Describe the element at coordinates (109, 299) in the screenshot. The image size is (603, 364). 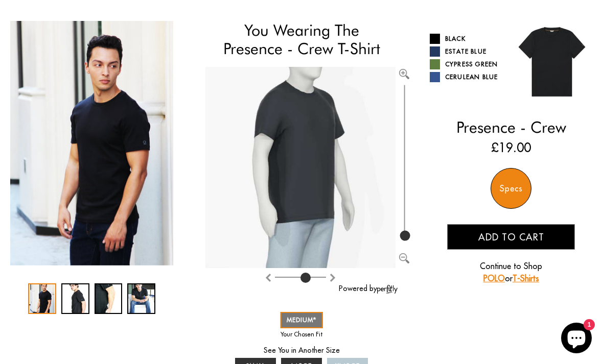
I see `div: 3 / 4` at that location.